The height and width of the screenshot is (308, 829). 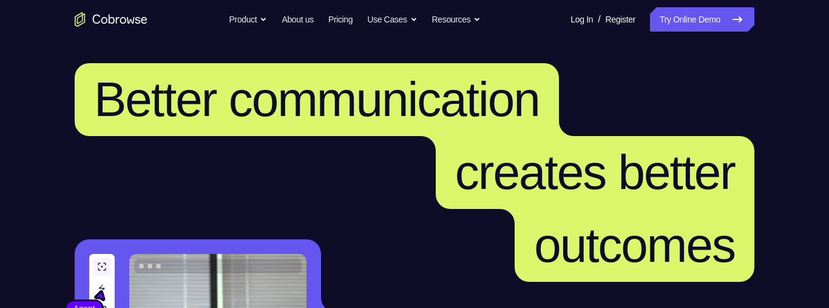 What do you see at coordinates (702, 19) in the screenshot?
I see `a: Try Online Demo` at bounding box center [702, 19].